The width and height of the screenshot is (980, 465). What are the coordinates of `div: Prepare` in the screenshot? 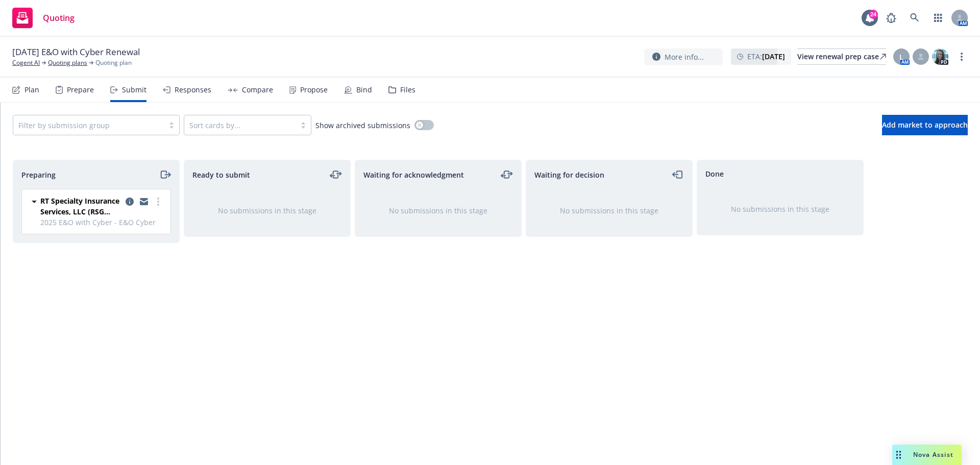 It's located at (80, 90).